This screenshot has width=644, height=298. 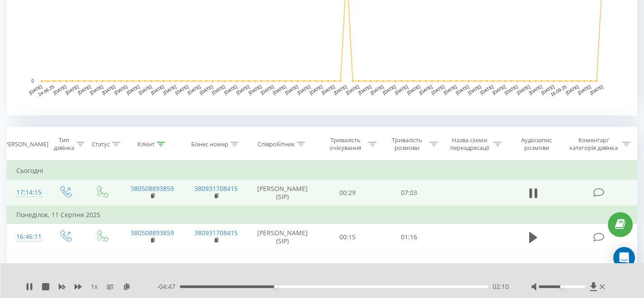 I want to click on span: - 04:47, so click(x=168, y=287).